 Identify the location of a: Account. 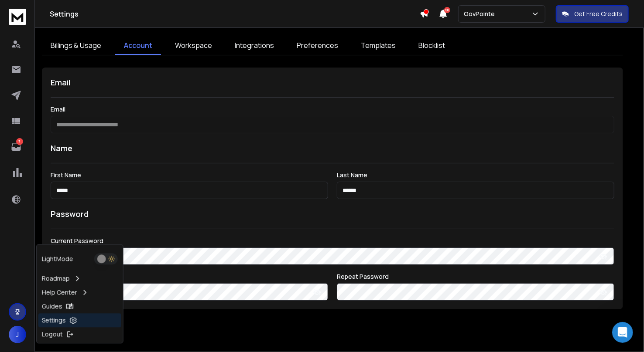
(138, 46).